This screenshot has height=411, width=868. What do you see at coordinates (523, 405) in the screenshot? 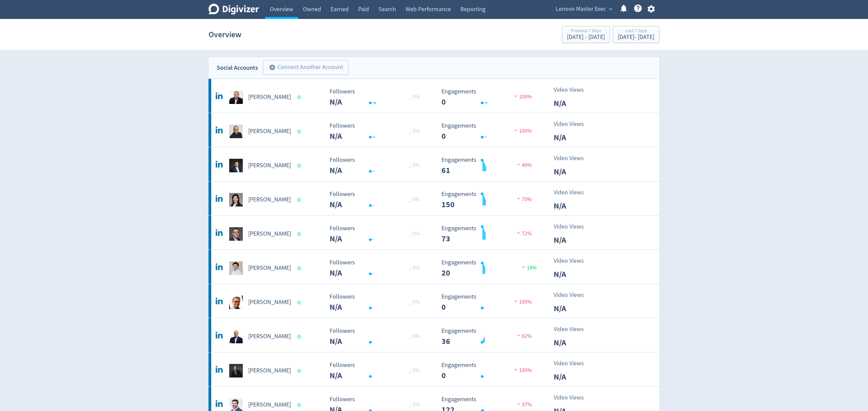
I see `span: 37%` at bounding box center [523, 405].